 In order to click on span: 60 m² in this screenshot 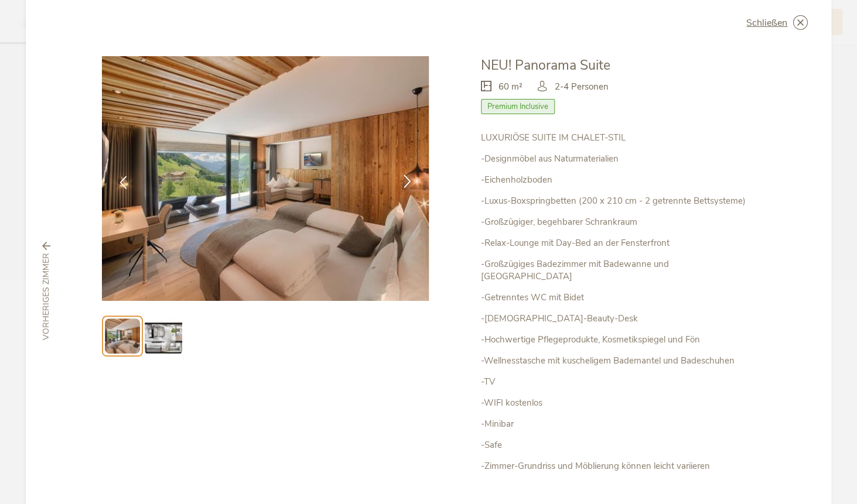, I will do `click(510, 86)`.